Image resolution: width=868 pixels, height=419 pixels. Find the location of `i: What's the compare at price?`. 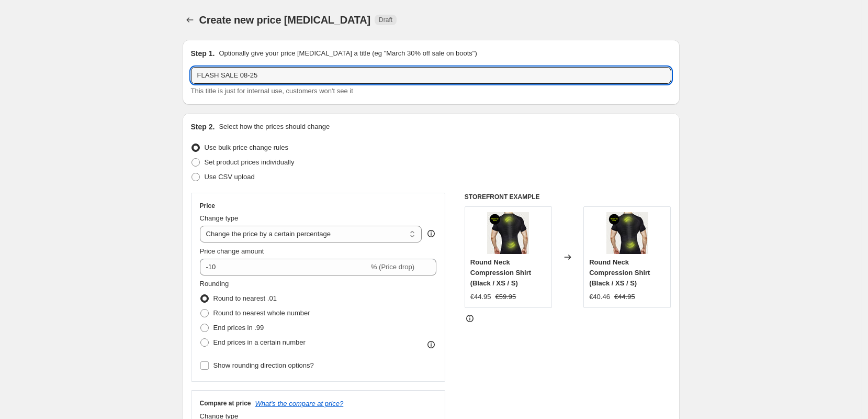

i: What's the compare at price? is located at coordinates (299, 403).